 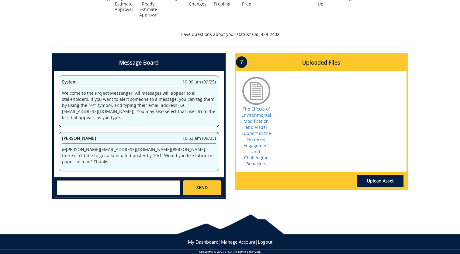 I want to click on p: Have questions about your status? Call 439-2402, so click(x=230, y=34).